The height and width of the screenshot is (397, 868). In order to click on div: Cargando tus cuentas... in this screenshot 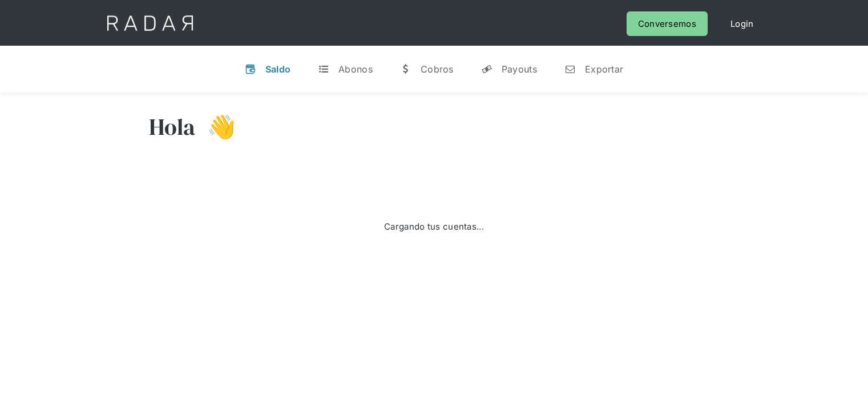, I will do `click(434, 226)`.